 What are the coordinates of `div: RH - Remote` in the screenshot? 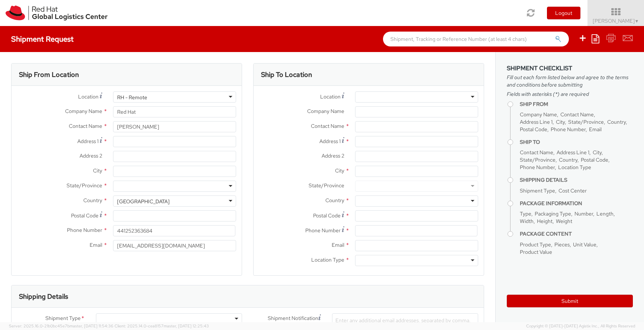 It's located at (132, 98).